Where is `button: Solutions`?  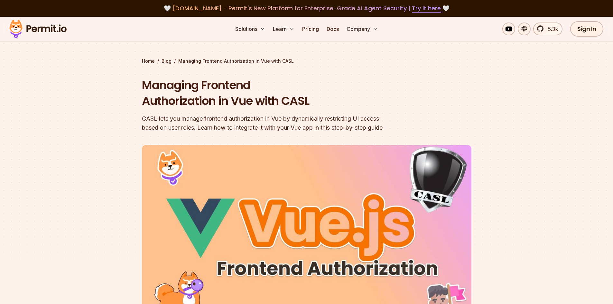 button: Solutions is located at coordinates (250, 29).